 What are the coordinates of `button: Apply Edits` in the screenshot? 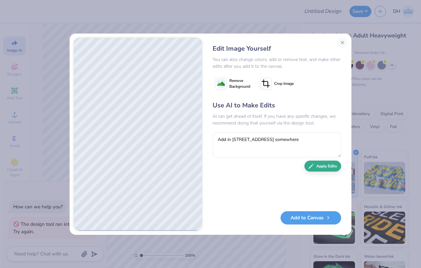 It's located at (323, 166).